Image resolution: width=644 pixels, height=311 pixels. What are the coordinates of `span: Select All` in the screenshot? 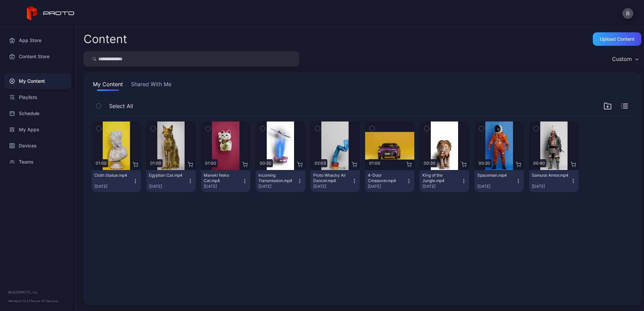 It's located at (121, 106).